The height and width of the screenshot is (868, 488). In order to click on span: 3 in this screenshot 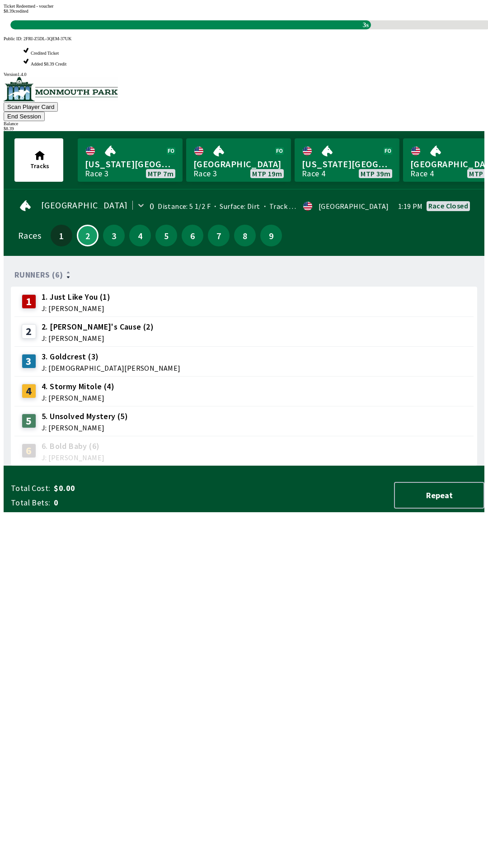, I will do `click(114, 235)`.